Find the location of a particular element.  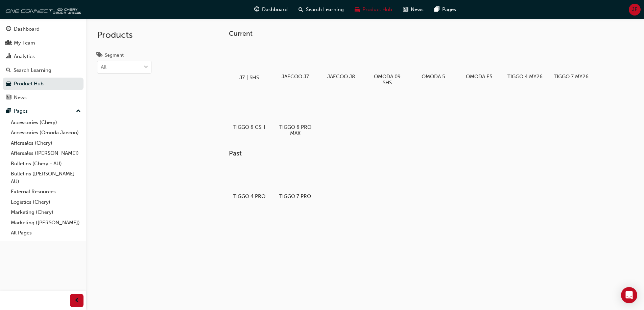

span: Dashboard is located at coordinates (275, 10).